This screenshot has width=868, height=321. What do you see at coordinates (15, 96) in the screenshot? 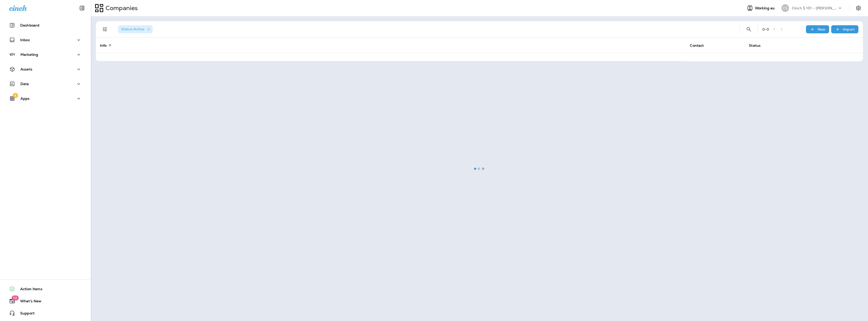
I see `span: 4` at bounding box center [15, 96].